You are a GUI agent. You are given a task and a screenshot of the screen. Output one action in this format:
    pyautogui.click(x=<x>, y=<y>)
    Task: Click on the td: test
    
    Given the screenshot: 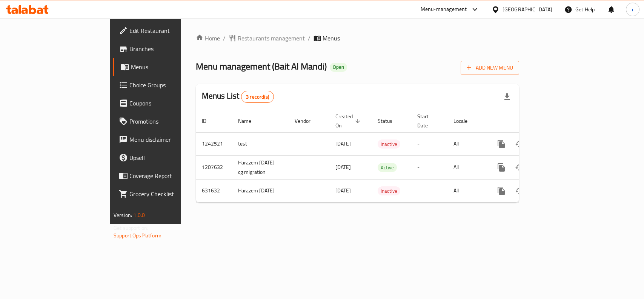 What is the action you would take?
    pyautogui.click(x=261, y=144)
    